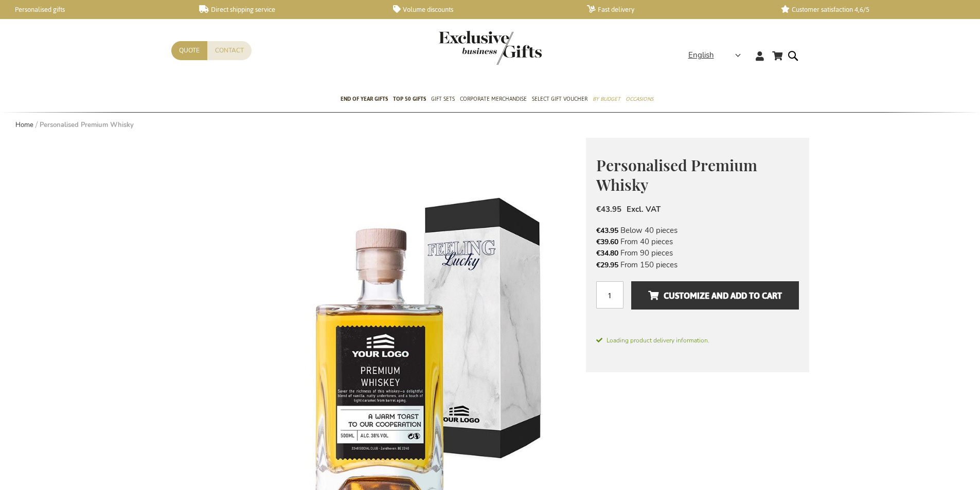 The width and height of the screenshot is (980, 490). What do you see at coordinates (644, 209) in the screenshot?
I see `span: Excl. VAT` at bounding box center [644, 209].